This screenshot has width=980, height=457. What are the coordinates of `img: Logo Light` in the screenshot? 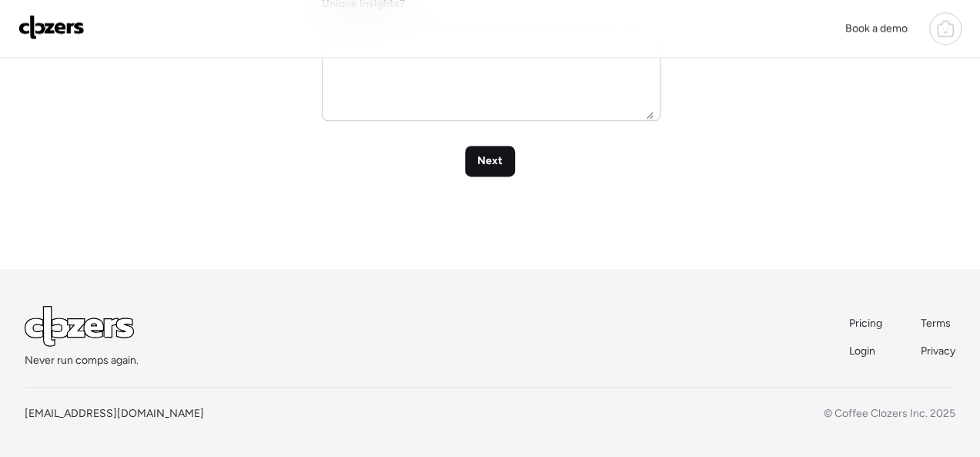 It's located at (79, 325).